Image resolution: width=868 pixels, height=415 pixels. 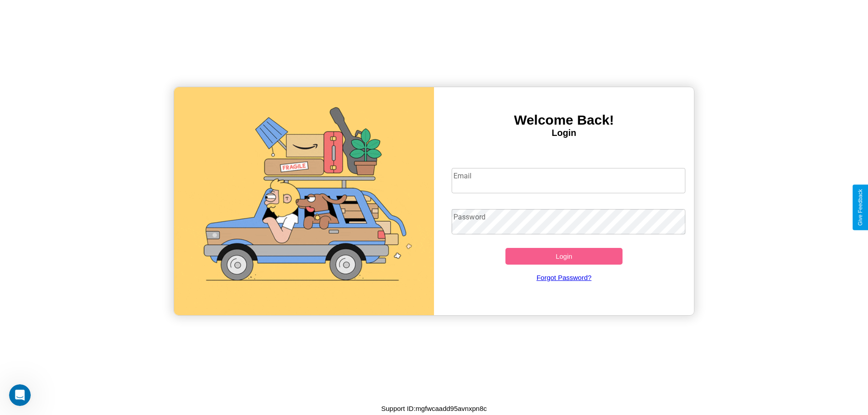 What do you see at coordinates (564, 120) in the screenshot?
I see `h3: Welcome Back!` at bounding box center [564, 120].